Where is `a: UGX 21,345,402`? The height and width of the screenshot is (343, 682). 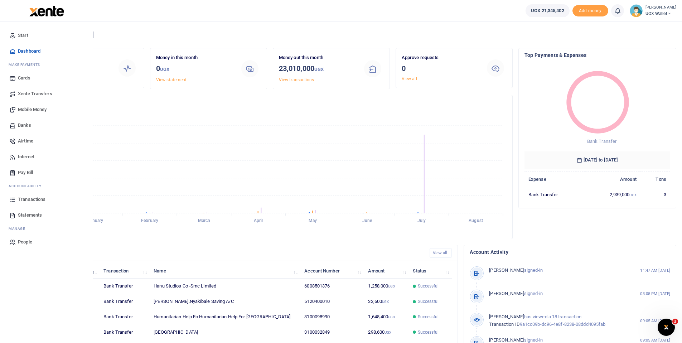
a: UGX 21,345,402 is located at coordinates (547, 11).